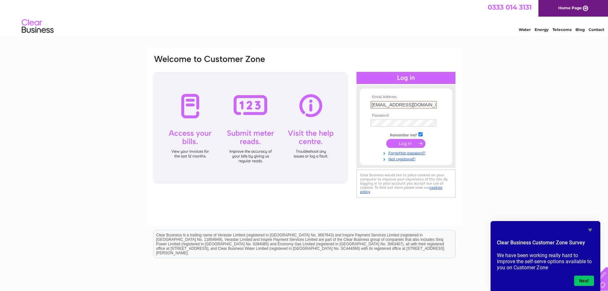 The width and height of the screenshot is (608, 291). What do you see at coordinates (541, 29) in the screenshot?
I see `a: Energy` at bounding box center [541, 29].